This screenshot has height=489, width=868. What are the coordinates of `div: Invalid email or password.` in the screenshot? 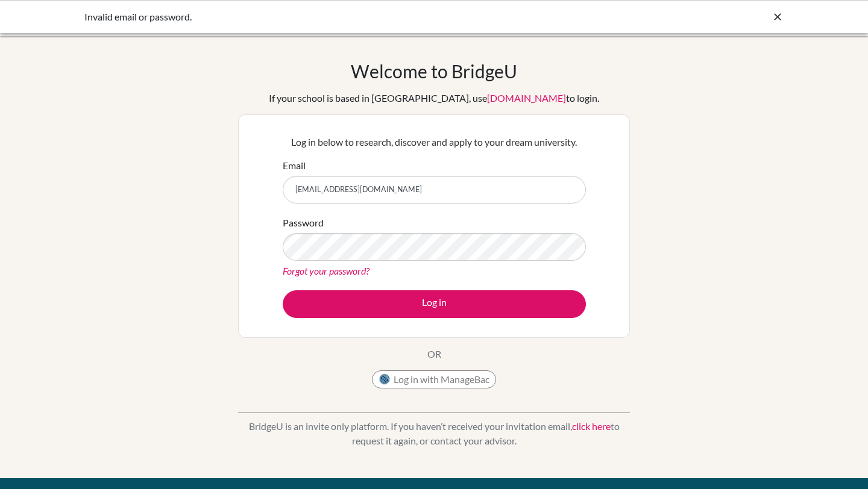 It's located at (344, 17).